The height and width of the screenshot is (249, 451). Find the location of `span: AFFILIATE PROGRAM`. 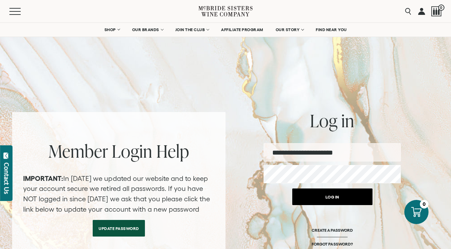

span: AFFILIATE PROGRAM is located at coordinates (242, 30).